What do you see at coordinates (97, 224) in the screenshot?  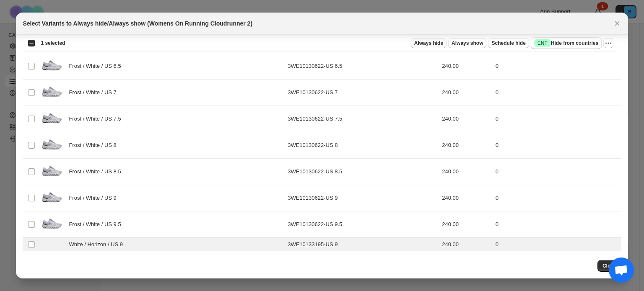 I see `span: Frost / White / US 9.5` at bounding box center [97, 224].